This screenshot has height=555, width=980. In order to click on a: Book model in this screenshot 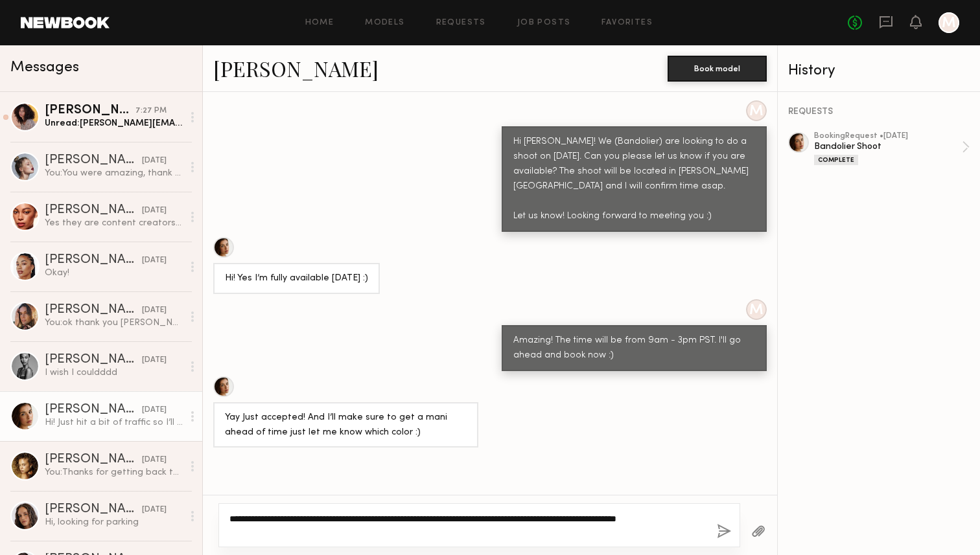, I will do `click(717, 67)`.